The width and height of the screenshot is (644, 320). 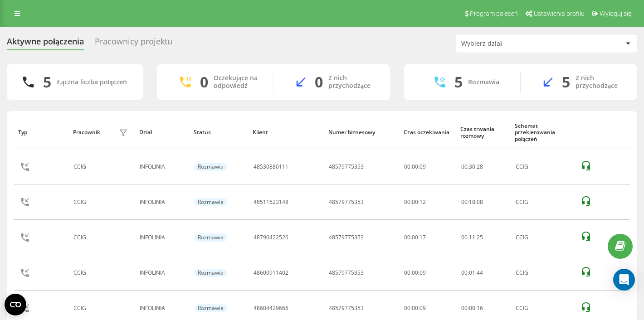 What do you see at coordinates (472, 202) in the screenshot?
I see `span: 18` at bounding box center [472, 202].